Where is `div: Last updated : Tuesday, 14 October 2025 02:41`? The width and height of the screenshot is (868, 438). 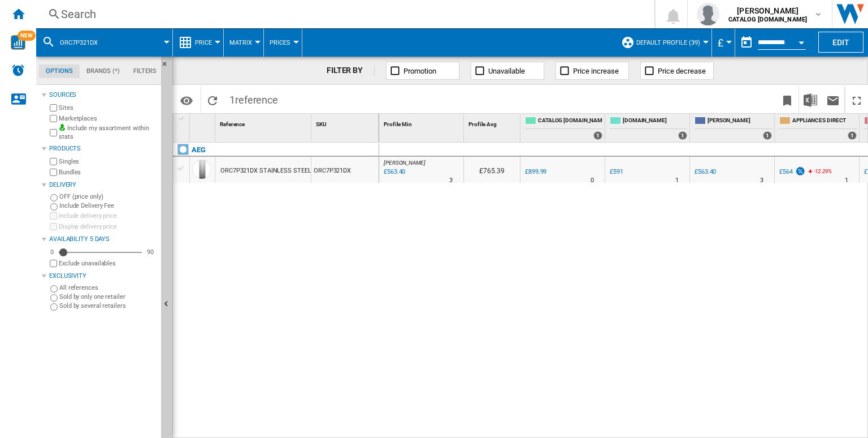 div: Last updated : Tuesday, 14 October 2025 02:41 is located at coordinates (394, 172).